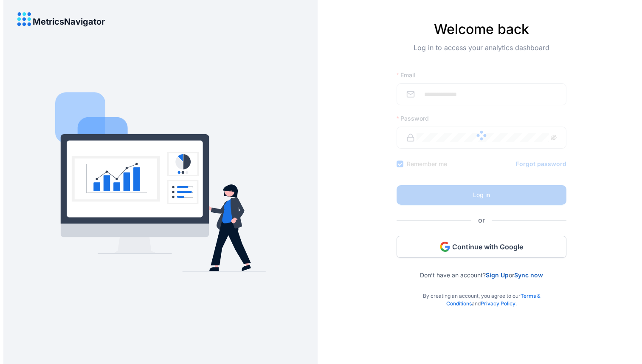 Image resolution: width=642 pixels, height=364 pixels. What do you see at coordinates (482, 246) in the screenshot?
I see `button: Continue with Google` at bounding box center [482, 246].